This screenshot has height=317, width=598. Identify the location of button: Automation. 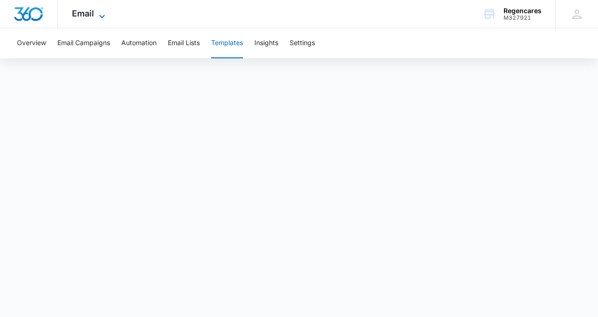
(139, 43).